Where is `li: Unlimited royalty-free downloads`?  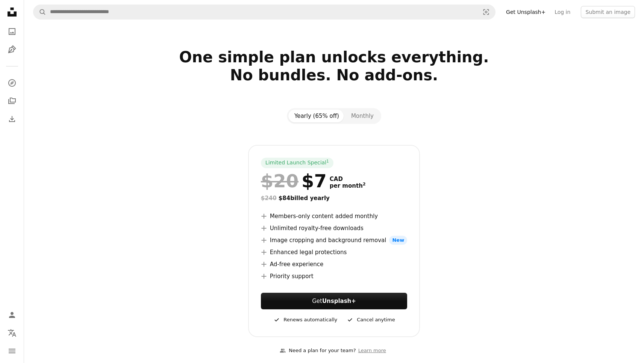 li: Unlimited royalty-free downloads is located at coordinates (334, 228).